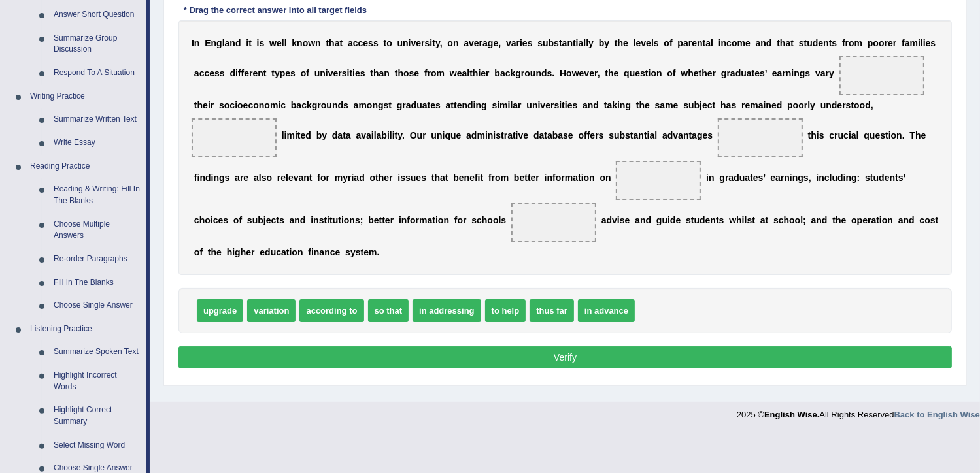 The width and height of the screenshot is (980, 473). What do you see at coordinates (97, 260) in the screenshot?
I see `a: Re-order Paragraphs` at bounding box center [97, 260].